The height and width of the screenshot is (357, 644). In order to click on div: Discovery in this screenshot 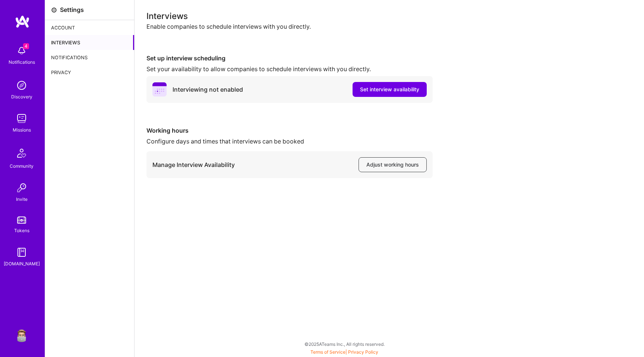, I will do `click(21, 96)`.